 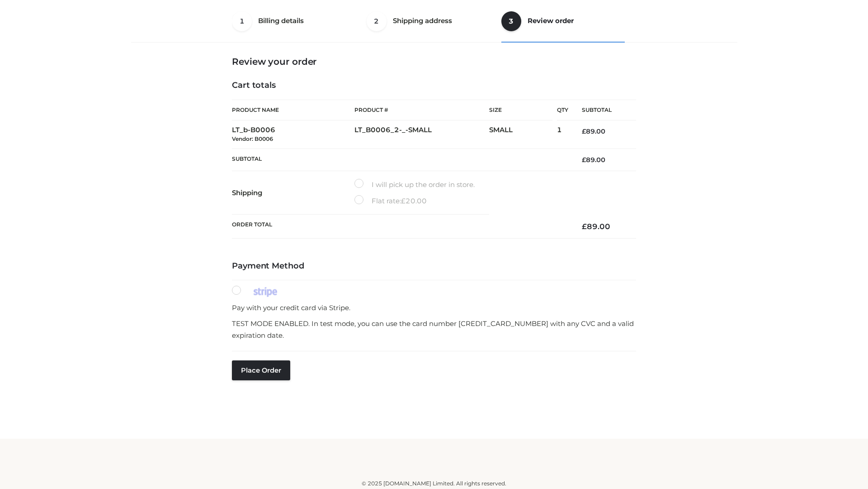 What do you see at coordinates (434, 86) in the screenshot?
I see `h4: Cart totals` at bounding box center [434, 86].